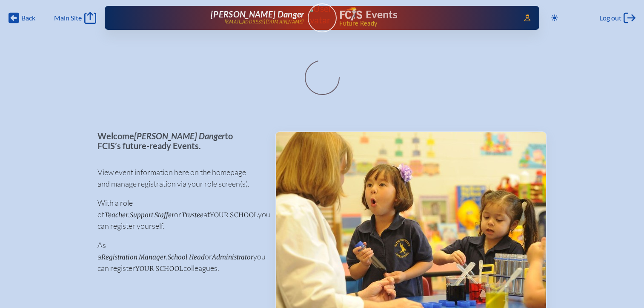 The image size is (644, 308). What do you see at coordinates (116, 215) in the screenshot?
I see `span: Teacher` at bounding box center [116, 215].